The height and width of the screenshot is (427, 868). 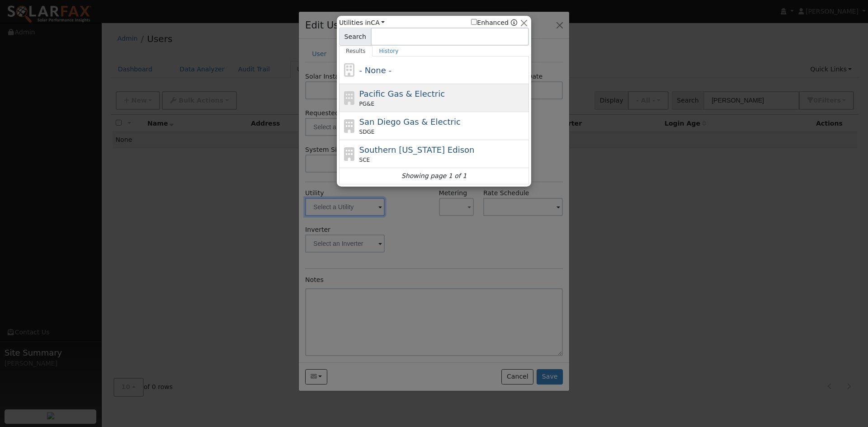 What do you see at coordinates (410, 121) in the screenshot?
I see `span: San Diego Gas & Electric` at bounding box center [410, 121].